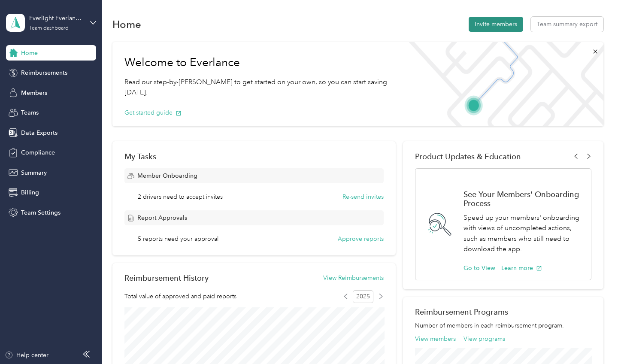 This screenshot has width=618, height=364. What do you see at coordinates (29, 113) in the screenshot?
I see `span: Teams` at bounding box center [29, 113].